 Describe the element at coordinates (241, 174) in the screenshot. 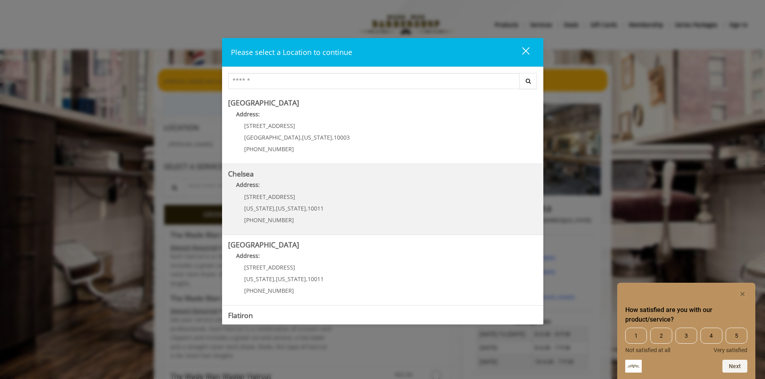

I see `b: Chelsea` at that location.